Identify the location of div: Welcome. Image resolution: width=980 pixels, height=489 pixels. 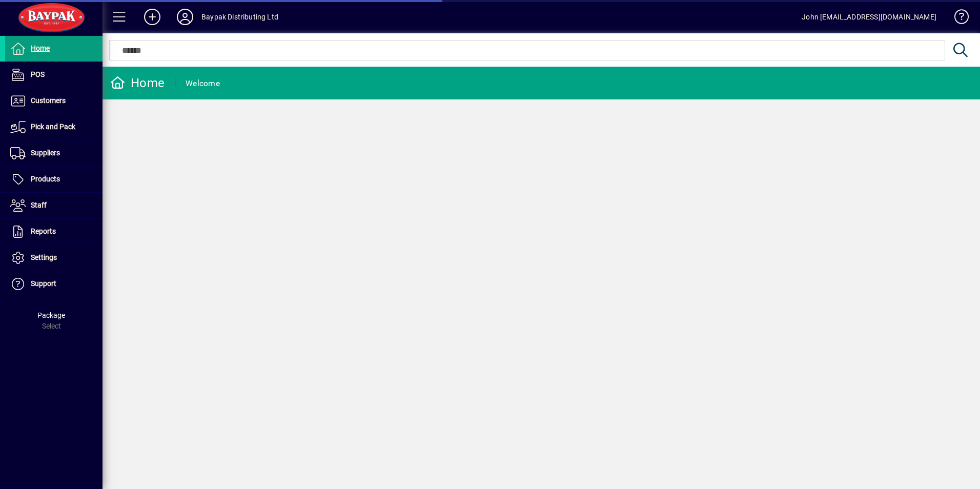
(203, 83).